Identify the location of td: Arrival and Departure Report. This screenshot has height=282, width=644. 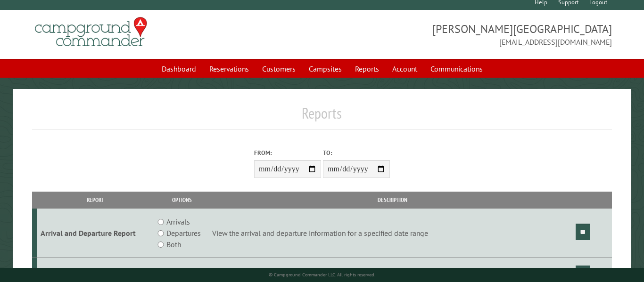
(96, 234).